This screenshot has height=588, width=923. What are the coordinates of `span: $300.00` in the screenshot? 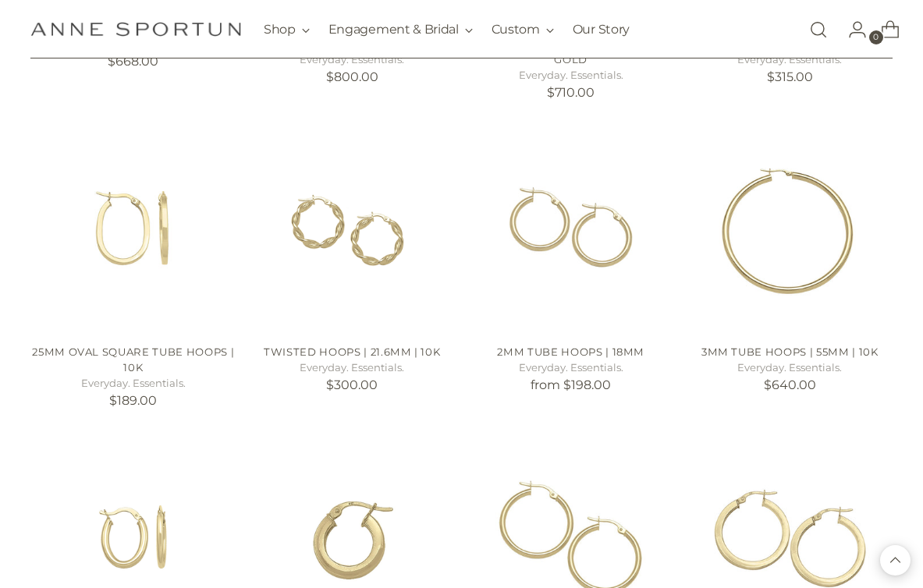 It's located at (352, 384).